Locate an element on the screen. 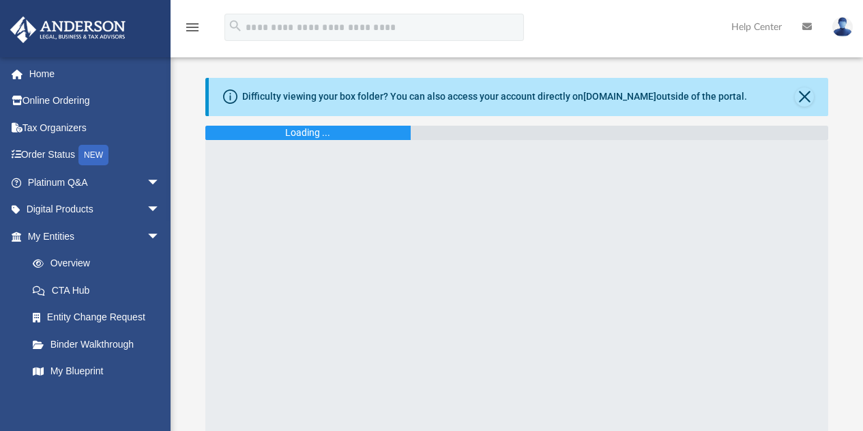 This screenshot has height=431, width=863. img: User Pic is located at coordinates (843, 27).